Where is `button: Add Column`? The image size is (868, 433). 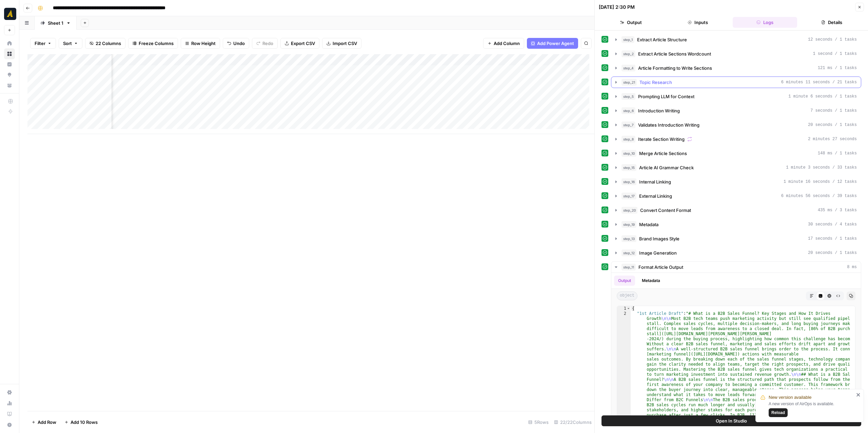 button: Add Column is located at coordinates (503, 43).